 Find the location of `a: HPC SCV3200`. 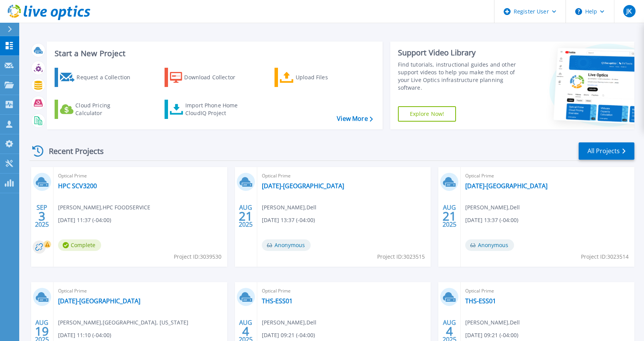

a: HPC SCV3200 is located at coordinates (78, 186).